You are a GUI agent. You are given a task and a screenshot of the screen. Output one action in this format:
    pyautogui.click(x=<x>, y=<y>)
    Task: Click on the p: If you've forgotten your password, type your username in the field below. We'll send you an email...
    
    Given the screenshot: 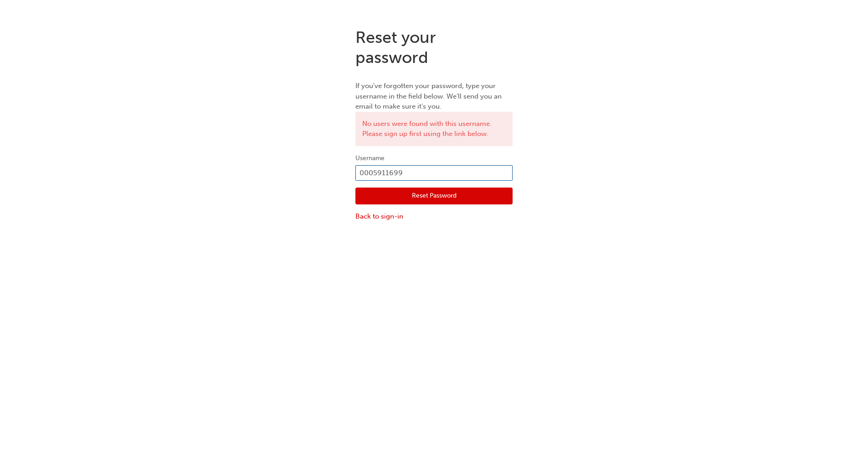 What is the action you would take?
    pyautogui.click(x=434, y=96)
    